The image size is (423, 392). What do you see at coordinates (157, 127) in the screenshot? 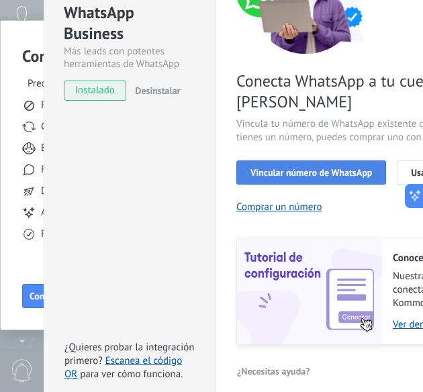
I see `span: Continúa utilizando WhatsApp Business en tu teléfono` at bounding box center [157, 127].